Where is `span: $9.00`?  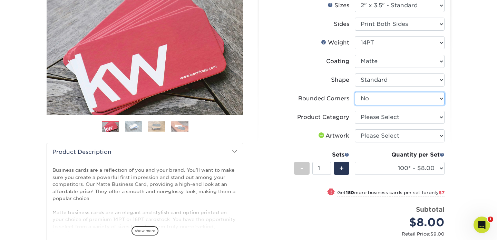 span: $9.00 is located at coordinates (438, 234).